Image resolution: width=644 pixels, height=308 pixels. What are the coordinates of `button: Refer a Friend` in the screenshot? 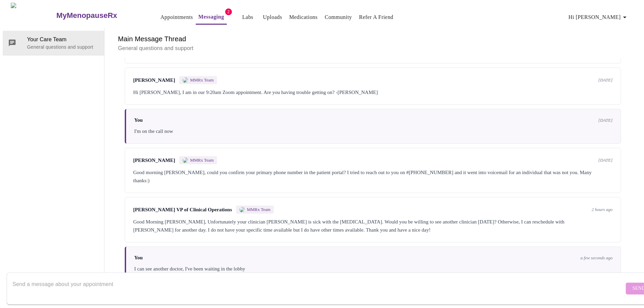 It's located at (376, 17).